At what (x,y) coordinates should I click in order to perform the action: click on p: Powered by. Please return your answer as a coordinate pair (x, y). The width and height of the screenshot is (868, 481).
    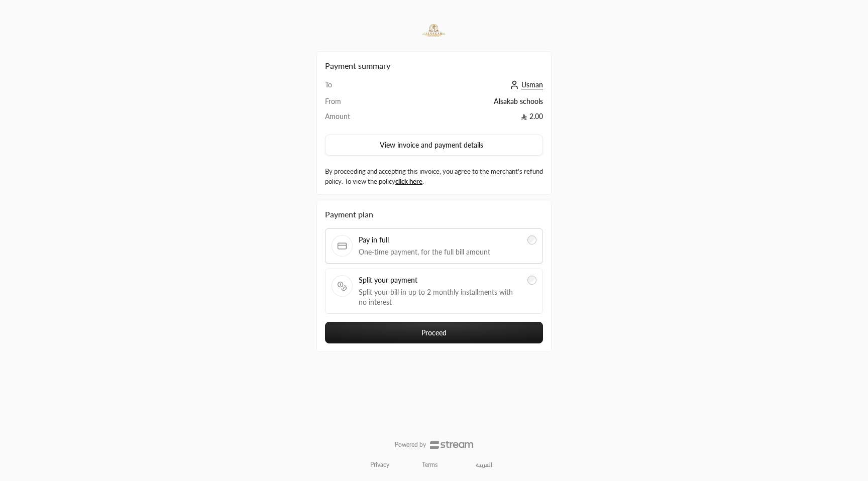
    Looking at the image, I should click on (410, 445).